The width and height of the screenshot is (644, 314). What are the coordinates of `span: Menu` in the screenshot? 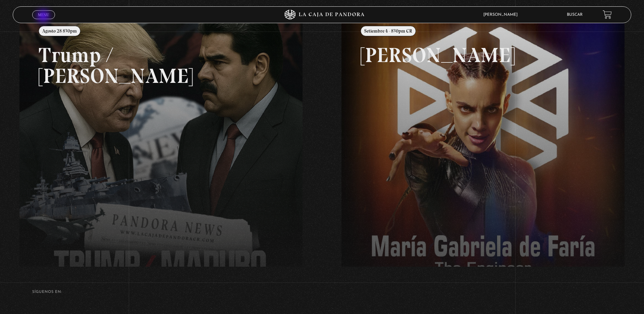 It's located at (43, 15).